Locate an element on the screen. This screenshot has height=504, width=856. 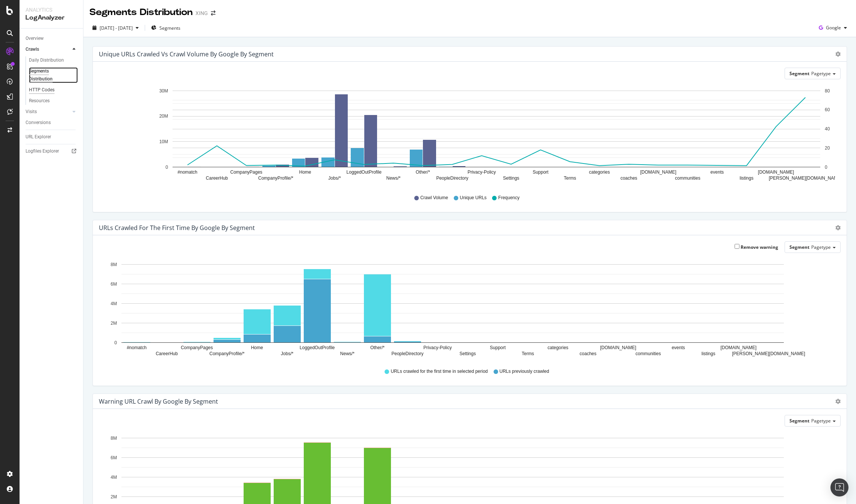
a: Overview is located at coordinates (51, 38).